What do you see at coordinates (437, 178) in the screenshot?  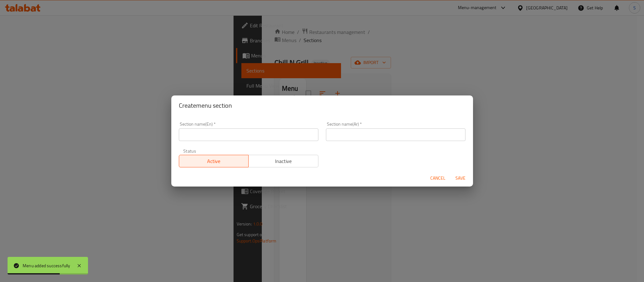 I see `span: Cancel` at bounding box center [437, 178].